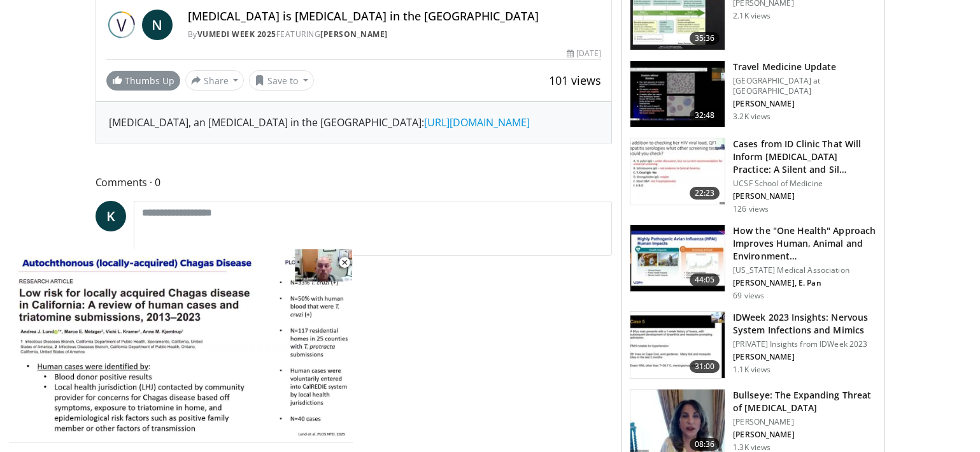  What do you see at coordinates (705, 280) in the screenshot?
I see `span: 44:05` at bounding box center [705, 280].